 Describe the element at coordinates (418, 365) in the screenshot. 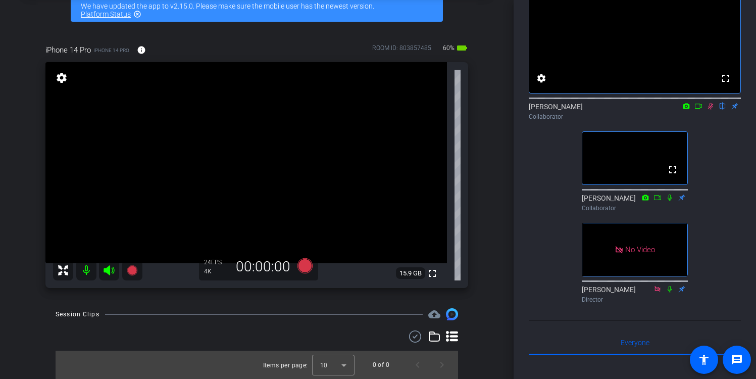

I see `button: Previous page` at that location.